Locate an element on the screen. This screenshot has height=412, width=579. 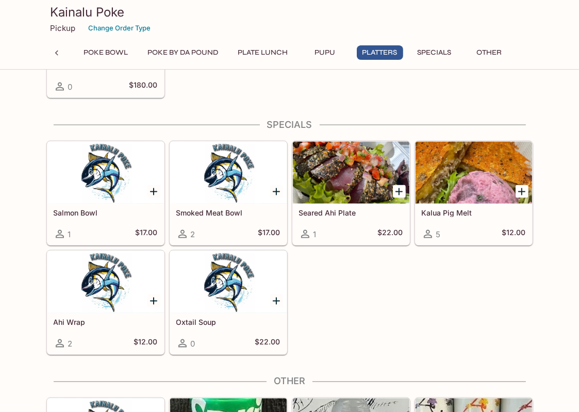
a: Smoked Meat Bowl2$17.00 is located at coordinates (229, 193).